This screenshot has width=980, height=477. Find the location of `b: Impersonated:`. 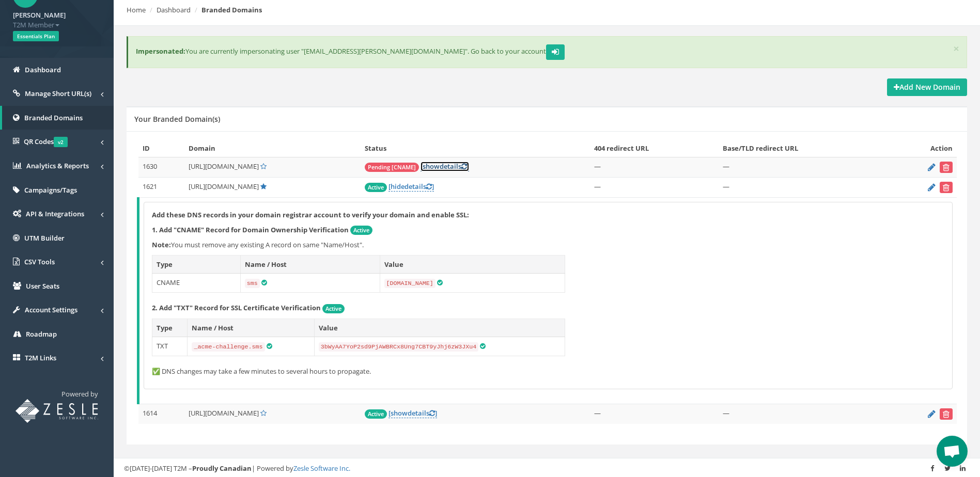

b: Impersonated: is located at coordinates (161, 51).